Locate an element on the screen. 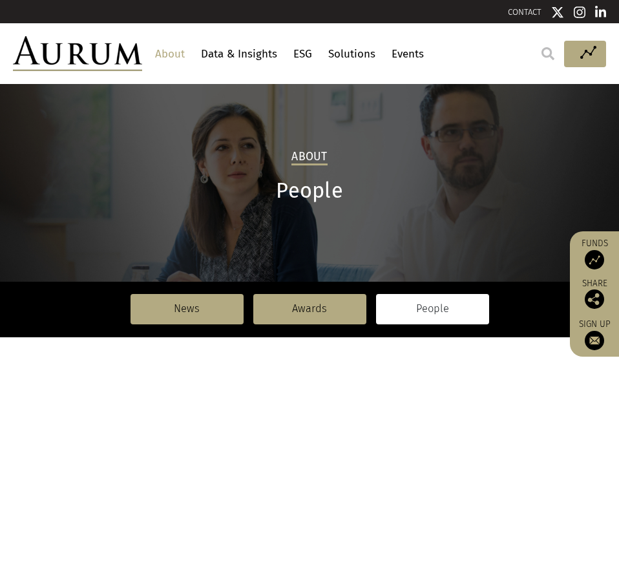 Image resolution: width=619 pixels, height=588 pixels. a: News is located at coordinates (187, 309).